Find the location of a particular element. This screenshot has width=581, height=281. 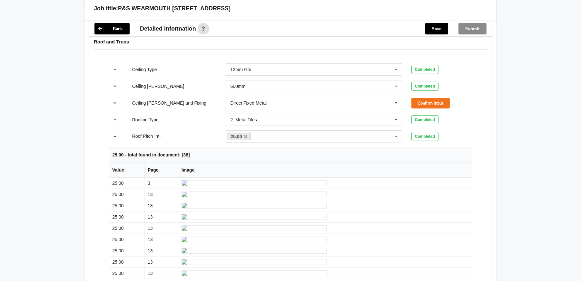

img: ai_input-page13-RoofPitch-0-2.jpeg is located at coordinates (254, 206).